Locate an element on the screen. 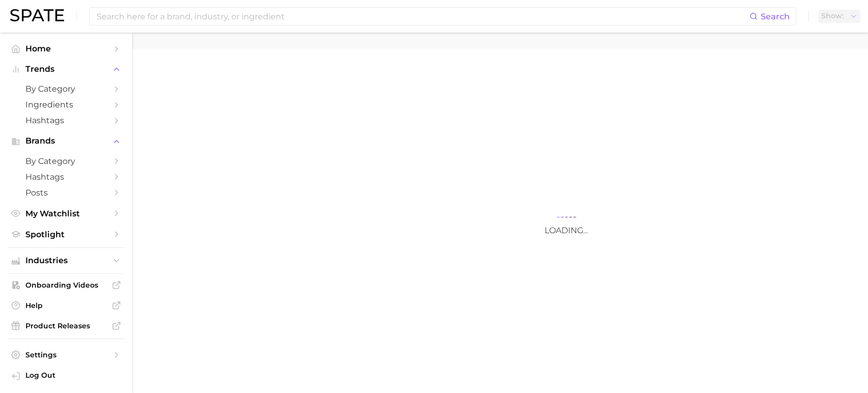  a: Product Releases is located at coordinates (66, 325).